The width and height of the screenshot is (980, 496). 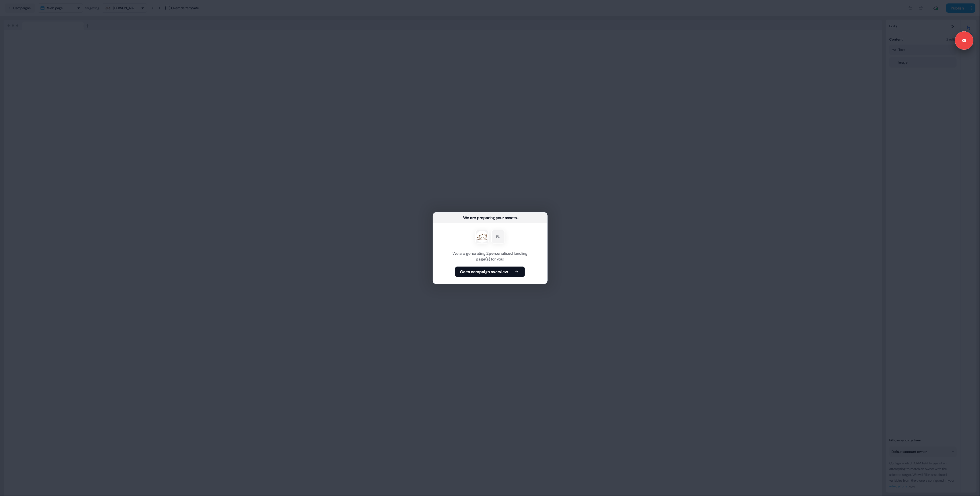 I want to click on div: We are generating for you!, so click(x=490, y=256).